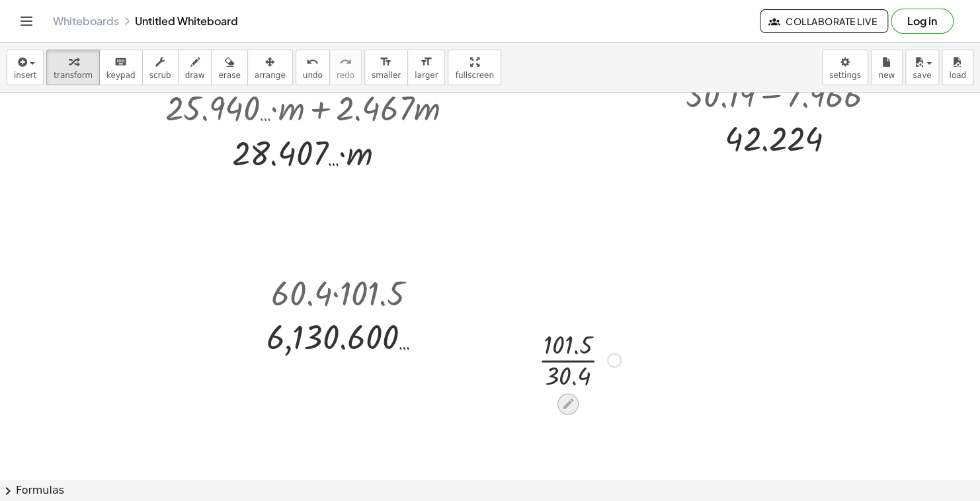 This screenshot has height=501, width=980. What do you see at coordinates (73, 76) in the screenshot?
I see `span: transform` at bounding box center [73, 76].